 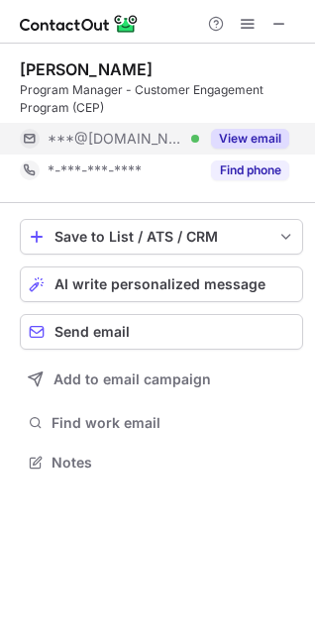 I want to click on span: AI write personalized message, so click(x=159, y=284).